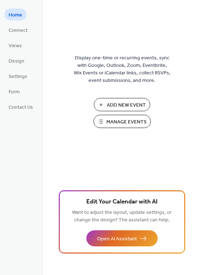  What do you see at coordinates (15, 14) in the screenshot?
I see `a: Home` at bounding box center [15, 14].